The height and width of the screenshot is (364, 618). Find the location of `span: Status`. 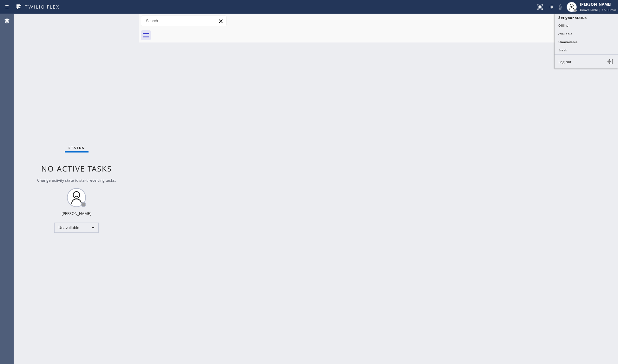

span: Status is located at coordinates (76, 148).